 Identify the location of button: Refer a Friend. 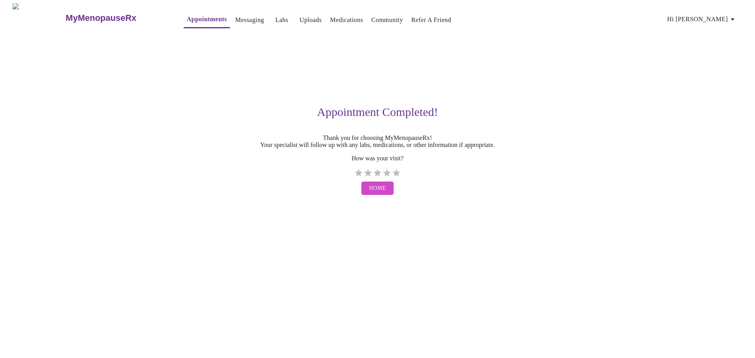
(431, 20).